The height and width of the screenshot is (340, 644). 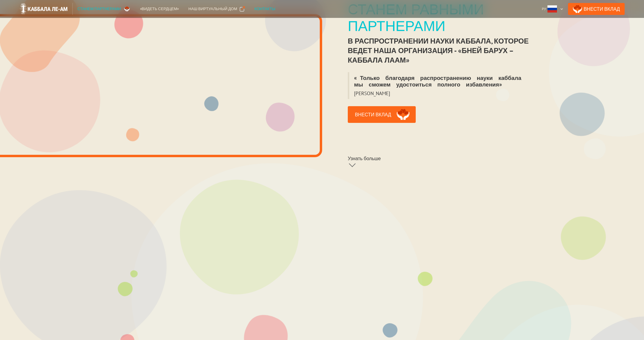 I want to click on div: Станем партнерами, so click(x=99, y=9).